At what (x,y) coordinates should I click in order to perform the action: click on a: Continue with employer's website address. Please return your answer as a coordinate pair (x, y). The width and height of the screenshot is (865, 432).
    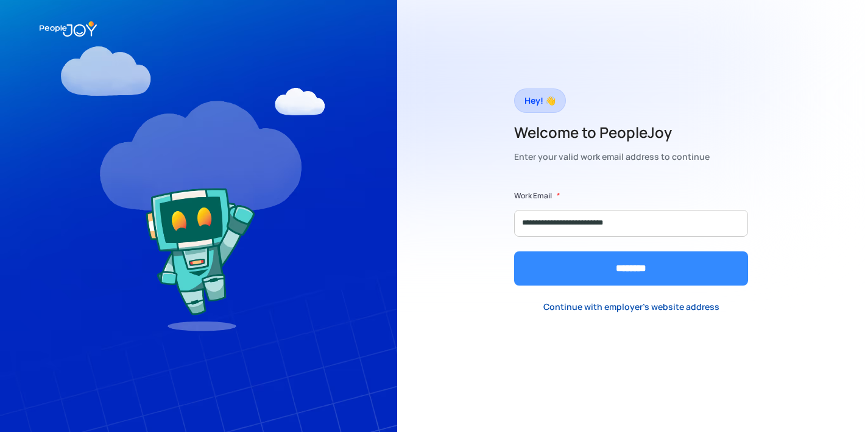
    Looking at the image, I should click on (631, 307).